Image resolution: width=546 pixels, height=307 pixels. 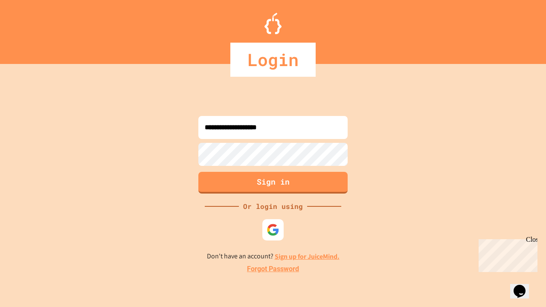 What do you see at coordinates (273, 256) in the screenshot?
I see `p: Don't have an account?` at bounding box center [273, 256].